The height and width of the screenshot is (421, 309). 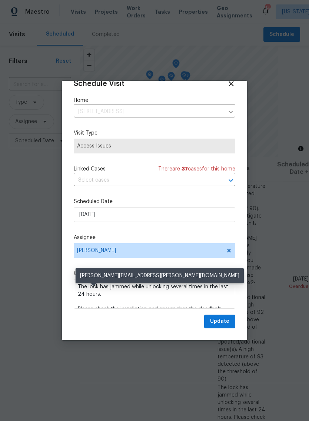 What do you see at coordinates (144, 180) in the screenshot?
I see `input: Select cases` at bounding box center [144, 180].